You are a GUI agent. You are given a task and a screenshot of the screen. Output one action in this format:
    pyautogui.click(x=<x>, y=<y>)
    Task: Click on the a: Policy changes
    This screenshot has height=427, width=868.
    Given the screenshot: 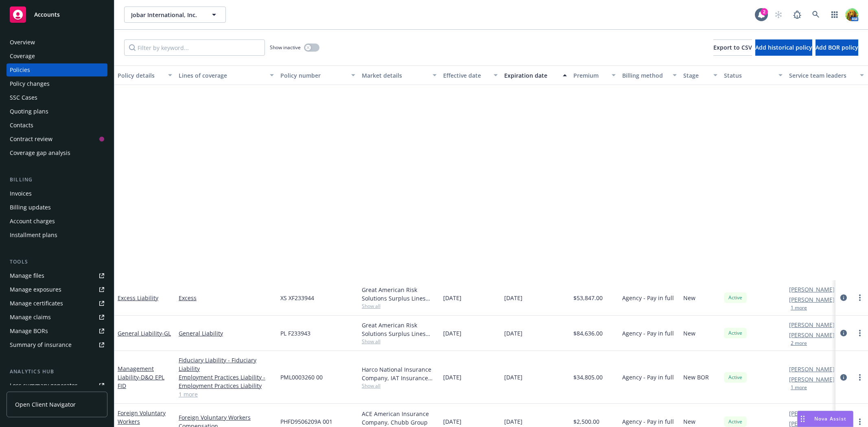 What is the action you would take?
    pyautogui.click(x=57, y=84)
    